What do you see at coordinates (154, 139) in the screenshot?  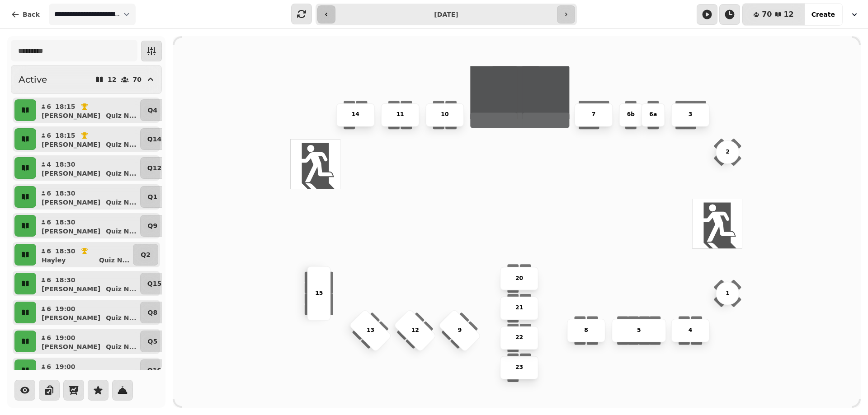 I see `p: Q14` at bounding box center [154, 139].